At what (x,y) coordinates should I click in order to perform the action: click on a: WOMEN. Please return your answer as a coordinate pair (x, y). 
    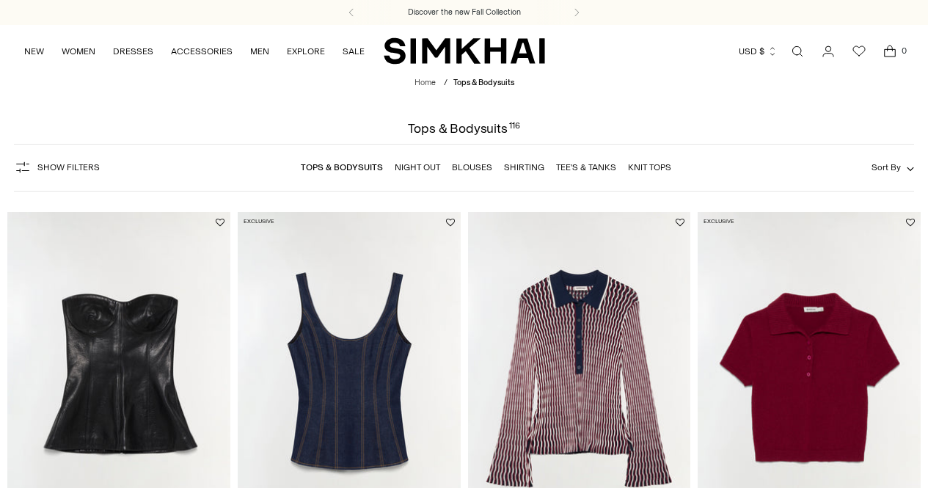
    Looking at the image, I should click on (78, 51).